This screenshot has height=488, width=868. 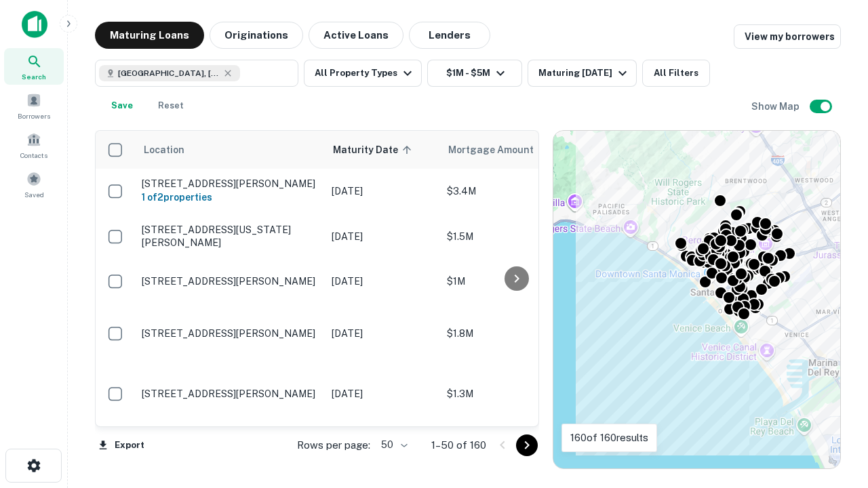 What do you see at coordinates (34, 195) in the screenshot?
I see `span: Saved` at bounding box center [34, 195].